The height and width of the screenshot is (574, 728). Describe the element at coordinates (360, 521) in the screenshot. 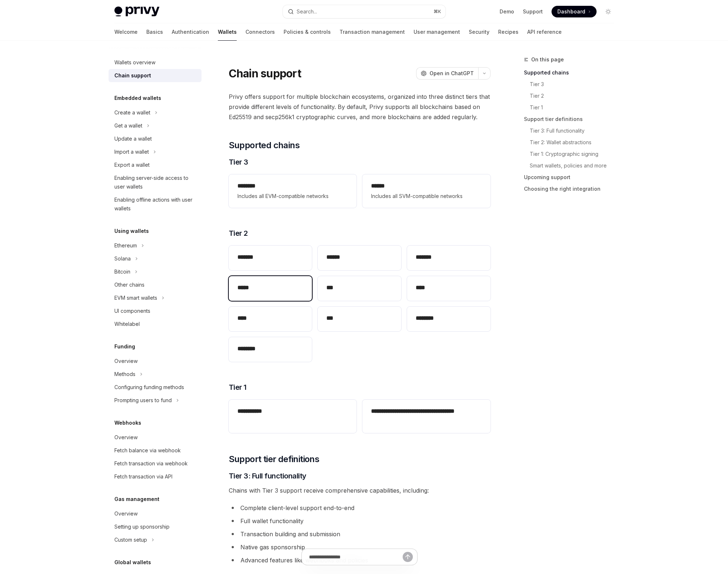

I see `li: Full wallet functionality` at that location.